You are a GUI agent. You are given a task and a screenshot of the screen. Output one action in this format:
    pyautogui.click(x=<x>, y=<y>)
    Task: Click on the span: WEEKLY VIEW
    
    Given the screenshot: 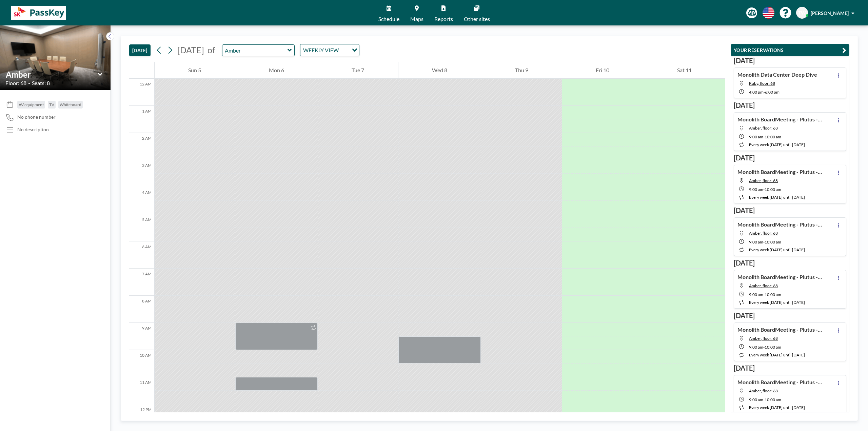 What is the action you would take?
    pyautogui.click(x=321, y=50)
    